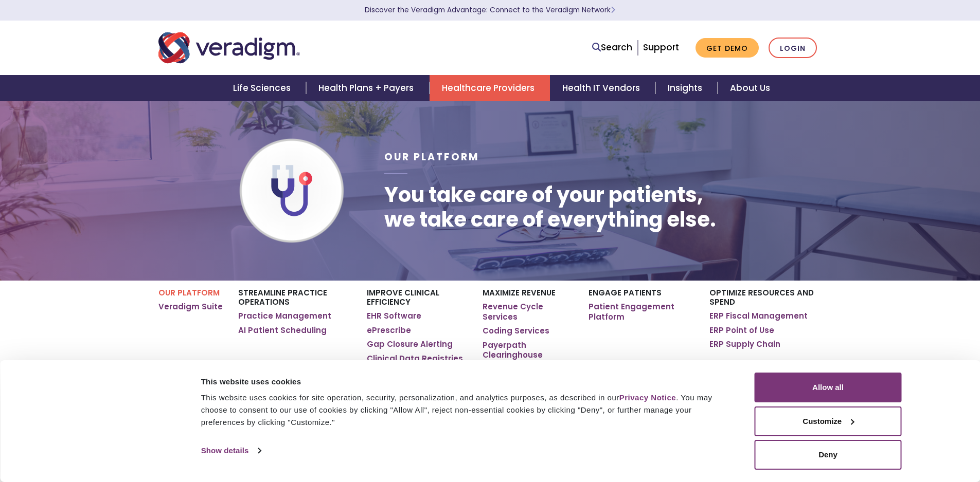  Describe the element at coordinates (648, 398) in the screenshot. I see `a: Privacy Notice` at that location.